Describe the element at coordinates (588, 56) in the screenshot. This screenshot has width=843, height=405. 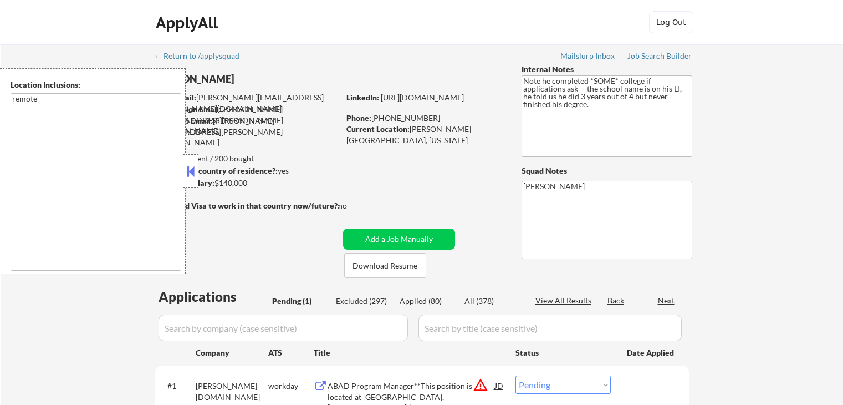
I see `div: Mailslurp Inbox` at that location.